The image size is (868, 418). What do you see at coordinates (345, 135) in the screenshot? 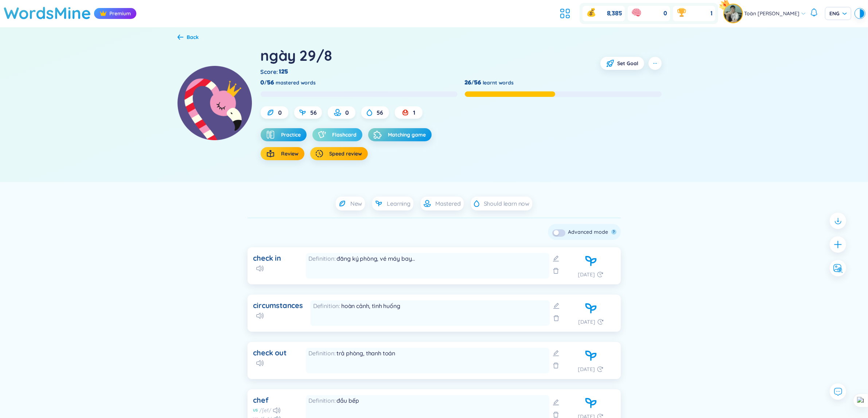
I see `span: Flashcard` at bounding box center [345, 135].